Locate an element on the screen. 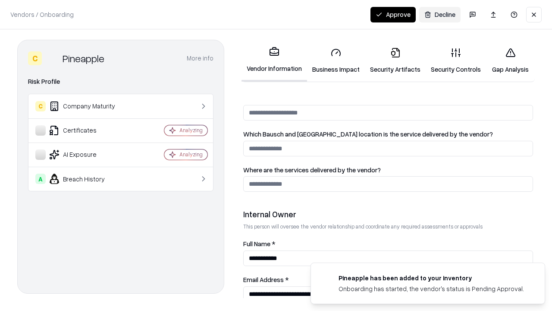  div: Company Maturity is located at coordinates (87, 106).